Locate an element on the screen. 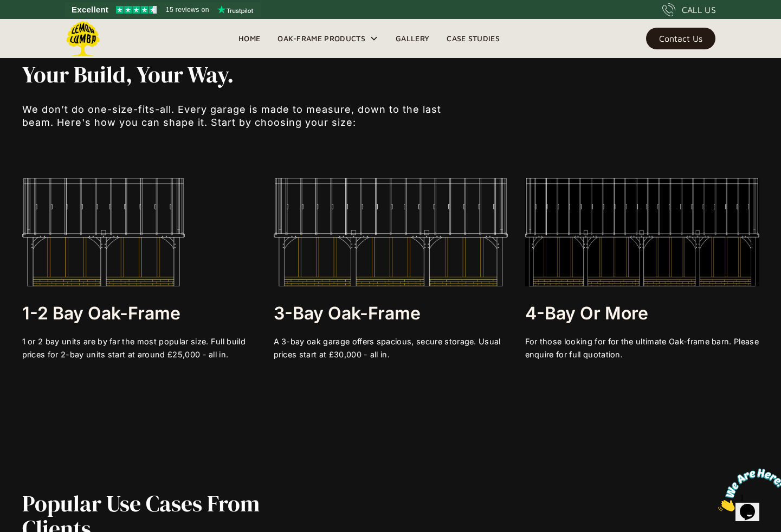  a: See Lemon Lumba reviews on Trustpilot is located at coordinates (163, 9).